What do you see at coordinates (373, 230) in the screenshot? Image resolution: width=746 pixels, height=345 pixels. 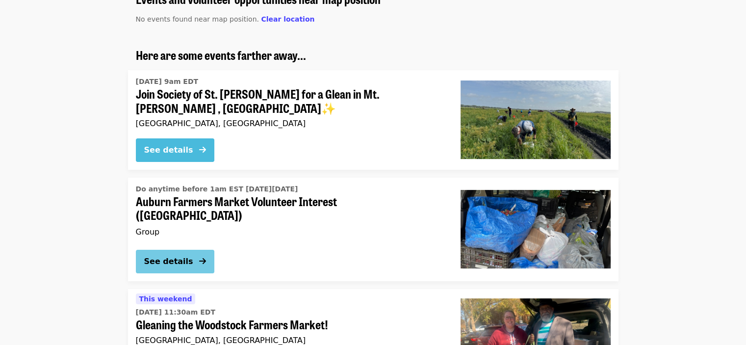 I see `a: See details for "Auburn Farmers Market Volunteer Interest (Lee County)"` at bounding box center [373, 230].